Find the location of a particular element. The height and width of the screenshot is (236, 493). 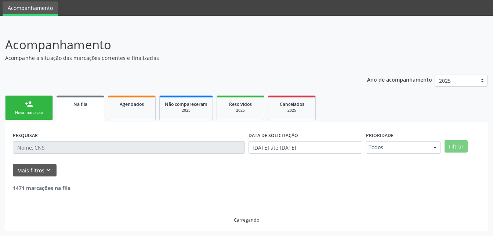

div: Carregando is located at coordinates (246, 219).